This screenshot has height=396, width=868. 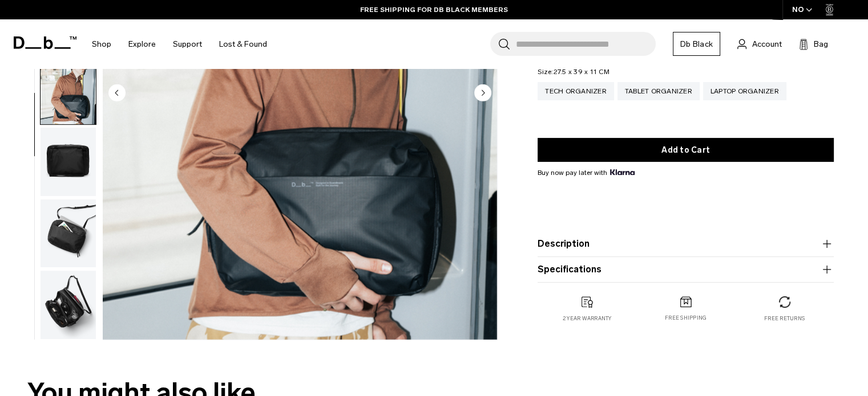 What do you see at coordinates (586, 173) in the screenshot?
I see `span: Buy now pay later with` at bounding box center [586, 173].